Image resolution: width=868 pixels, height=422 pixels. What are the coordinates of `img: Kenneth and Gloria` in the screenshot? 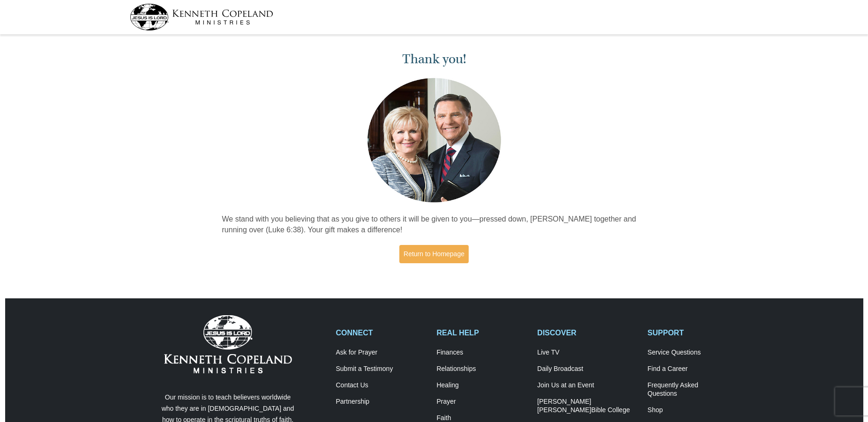 It's located at (434, 140).